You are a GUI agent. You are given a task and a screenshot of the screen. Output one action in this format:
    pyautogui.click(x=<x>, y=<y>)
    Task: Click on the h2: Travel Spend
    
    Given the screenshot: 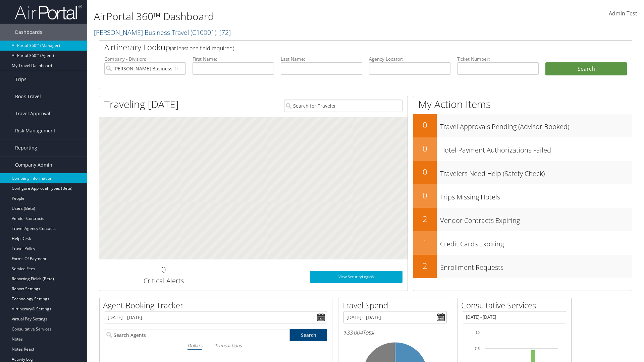 What is the action you would take?
    pyautogui.click(x=397, y=305)
    